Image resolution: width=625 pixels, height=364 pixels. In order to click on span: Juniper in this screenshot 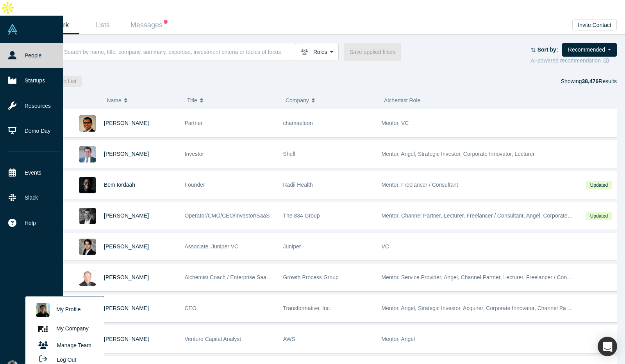, I will do `click(292, 246)`.